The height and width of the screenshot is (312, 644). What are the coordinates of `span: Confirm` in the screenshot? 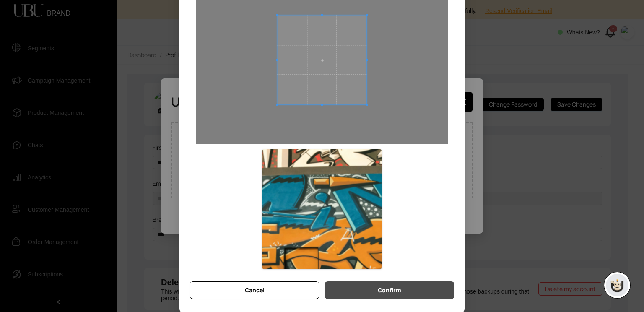 It's located at (390, 290).